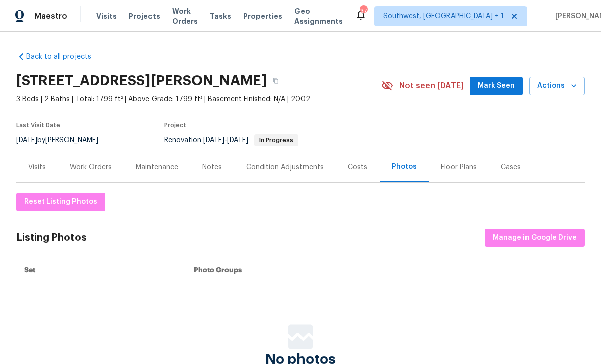 The image size is (601, 364). I want to click on span: Work Orders, so click(185, 16).